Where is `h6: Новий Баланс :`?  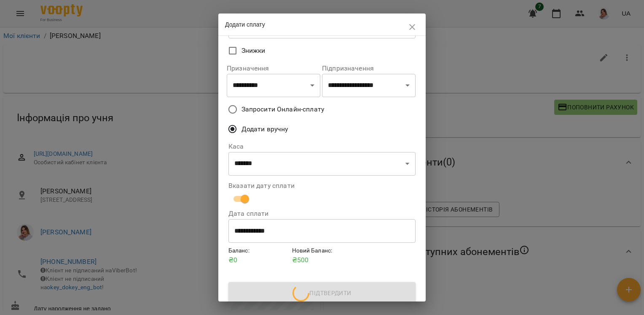
h6: Новий Баланс : is located at coordinates (322, 251).